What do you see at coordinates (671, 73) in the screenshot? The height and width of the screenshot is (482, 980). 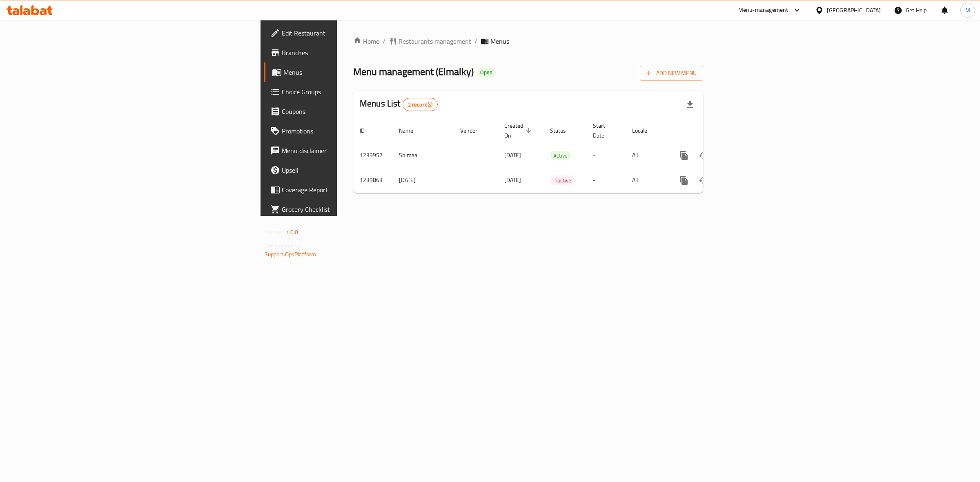 I see `button: Add New Menu` at bounding box center [671, 73].